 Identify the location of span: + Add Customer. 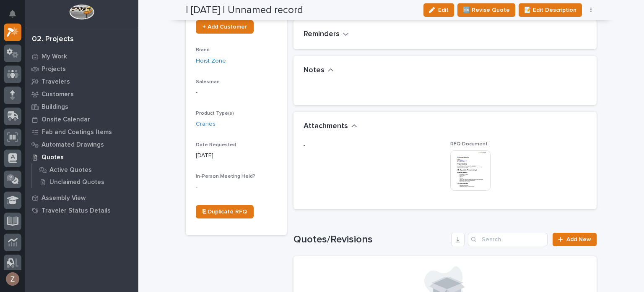
(224, 27).